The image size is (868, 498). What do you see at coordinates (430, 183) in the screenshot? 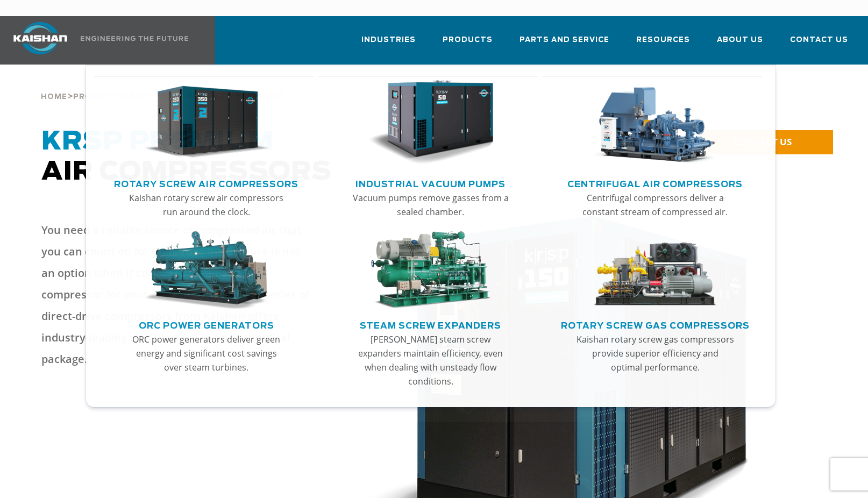
I see `a: Industrial Vacuum Pumps` at bounding box center [430, 183].